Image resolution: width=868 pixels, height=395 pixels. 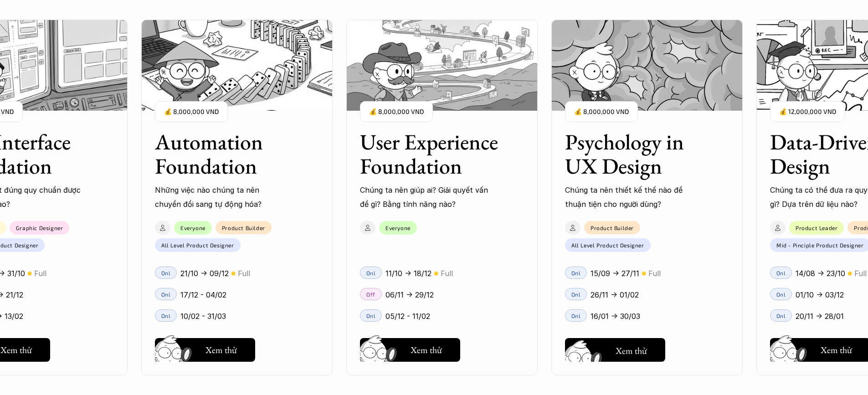 I want to click on p: Chúng ta nên thiết kế thế nào để thuận tiện cho người dùng?, so click(x=631, y=197).